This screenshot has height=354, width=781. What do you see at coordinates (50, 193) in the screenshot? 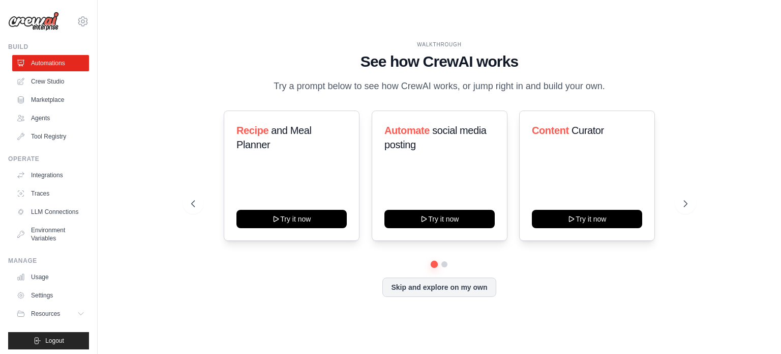
I see `a: Traces` at bounding box center [50, 193].